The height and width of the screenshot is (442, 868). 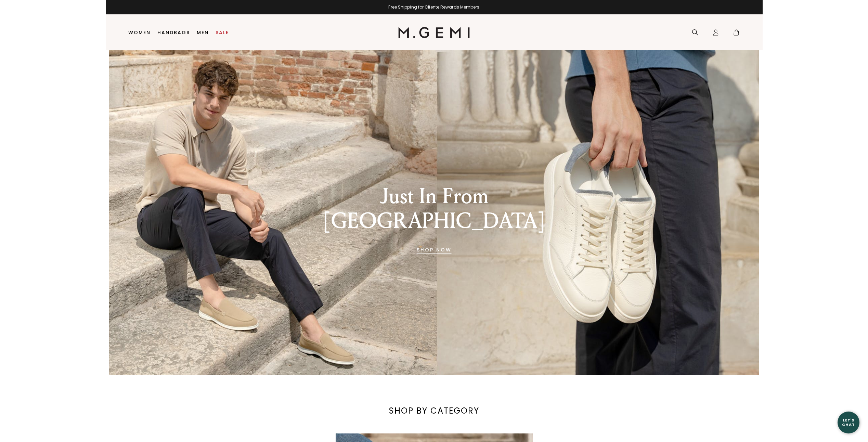 I want to click on div: Free Shipping for Cliente Rewards Members, so click(x=434, y=7).